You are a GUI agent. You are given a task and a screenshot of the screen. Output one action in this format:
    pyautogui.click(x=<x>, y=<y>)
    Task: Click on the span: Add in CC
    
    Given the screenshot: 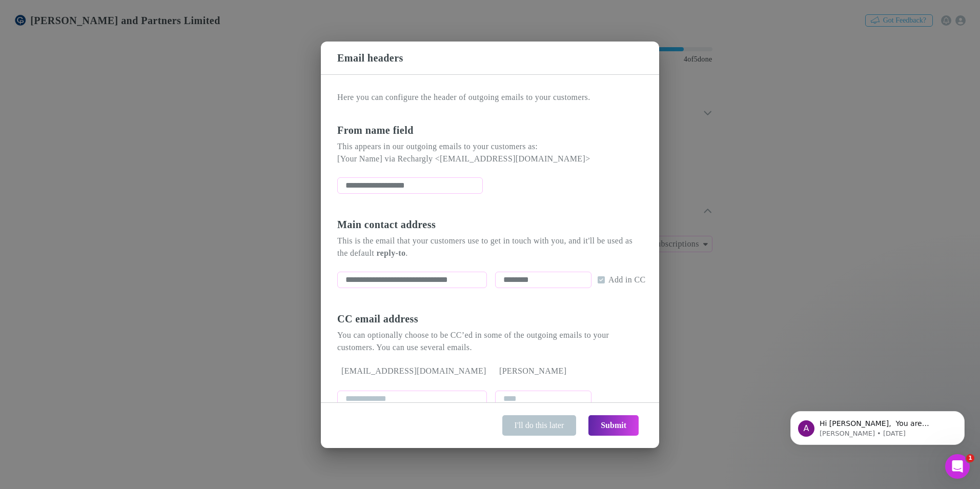 What is the action you would take?
    pyautogui.click(x=627, y=279)
    